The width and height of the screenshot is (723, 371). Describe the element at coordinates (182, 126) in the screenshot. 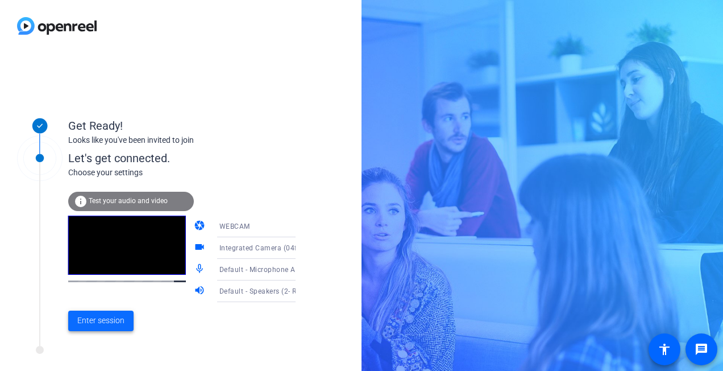

I see `div: Get Ready!` at that location.